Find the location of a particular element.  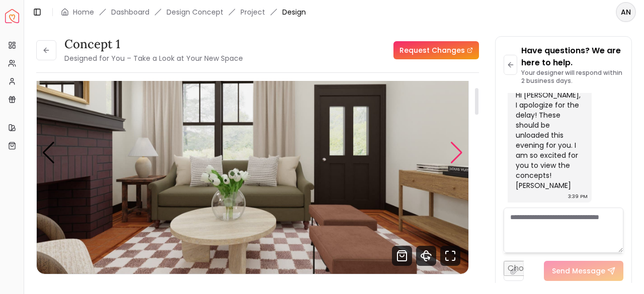

a: Project is located at coordinates (252, 12).